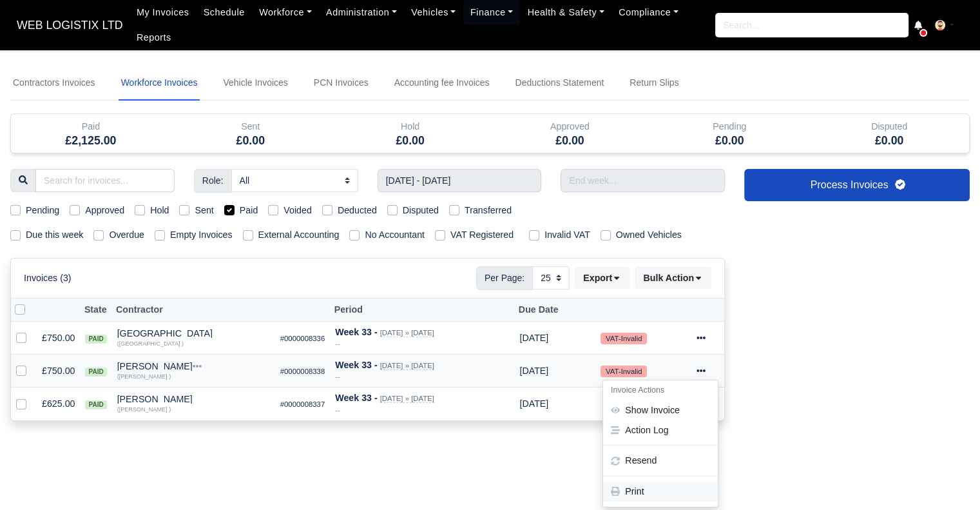  What do you see at coordinates (70, 25) in the screenshot?
I see `span: WEB LOGISTIX LTD` at bounding box center [70, 25].